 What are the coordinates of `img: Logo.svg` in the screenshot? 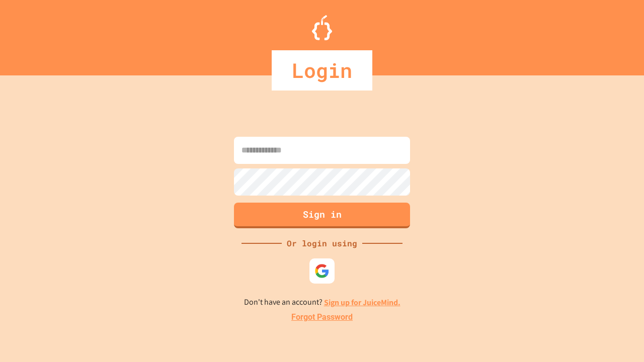 It's located at (322, 27).